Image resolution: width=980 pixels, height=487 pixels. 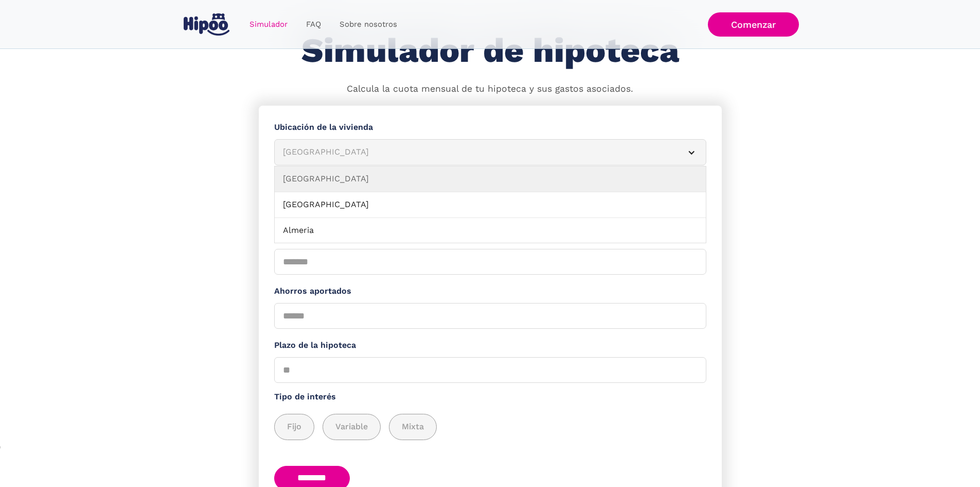 What do you see at coordinates (754, 25) in the screenshot?
I see `a: Comenzar` at bounding box center [754, 25].